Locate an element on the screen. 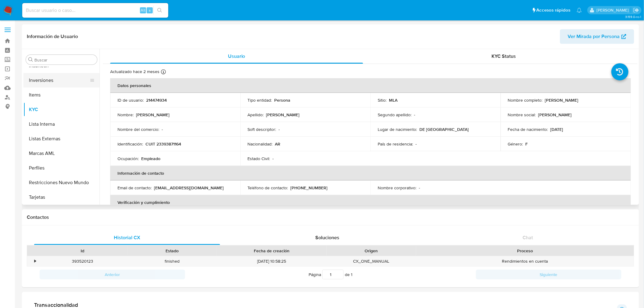 This screenshot has width=644, height=308. button: Marcas AML is located at coordinates (61, 154).